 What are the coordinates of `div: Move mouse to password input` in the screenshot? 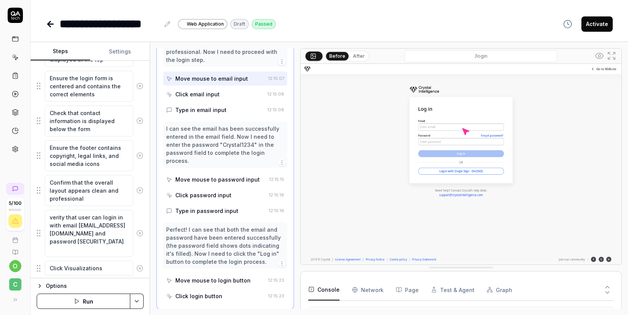 It's located at (217, 179).